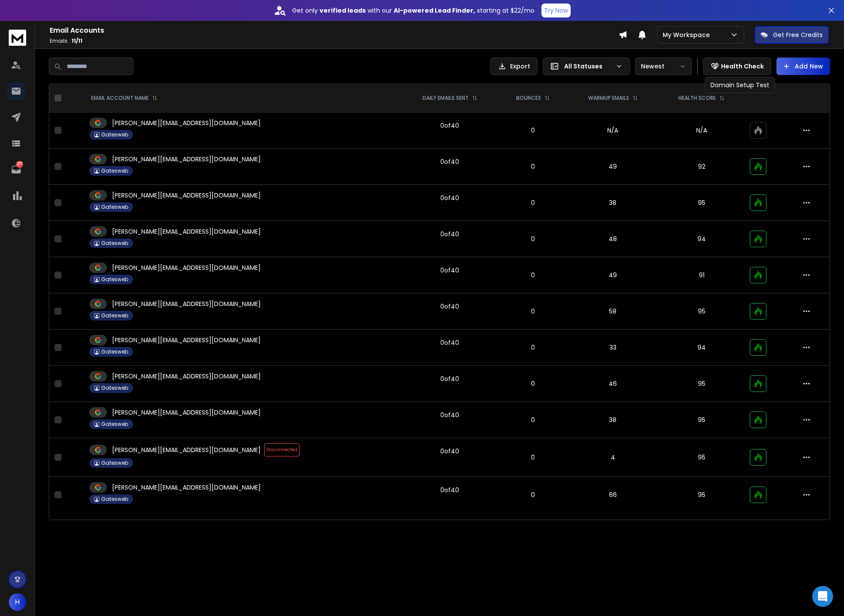  What do you see at coordinates (613, 131) in the screenshot?
I see `td: N/A` at bounding box center [613, 131].